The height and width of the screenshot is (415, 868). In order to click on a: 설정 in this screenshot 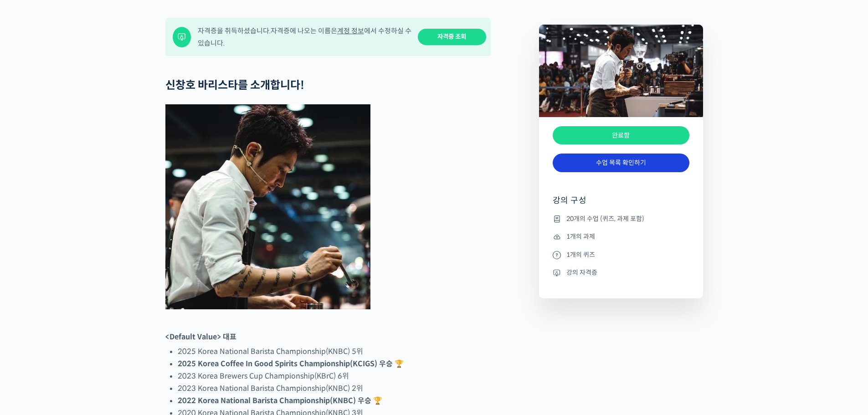, I will do `click(146, 300)`.